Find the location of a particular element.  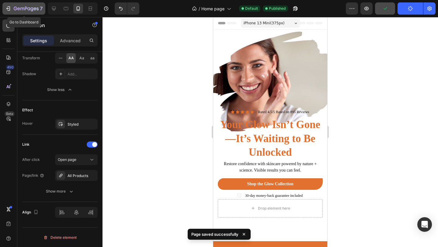

p: Advanced is located at coordinates (70, 40).